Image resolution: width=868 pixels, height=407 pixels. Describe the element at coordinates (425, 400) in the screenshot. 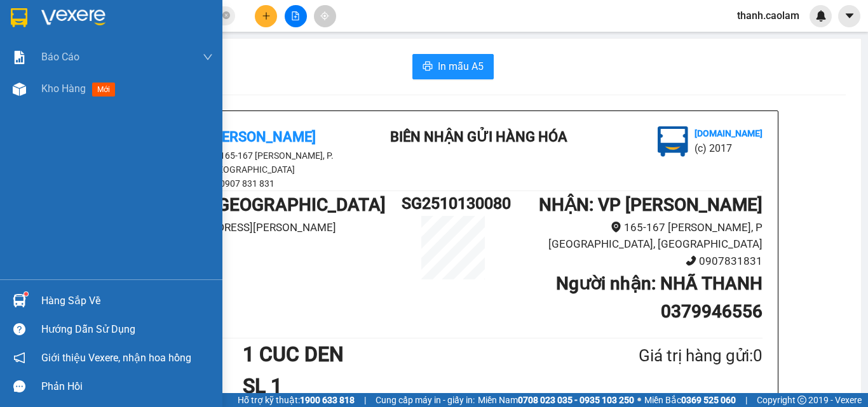

I see `span: Cung cấp máy in - giấy in:` at that location.